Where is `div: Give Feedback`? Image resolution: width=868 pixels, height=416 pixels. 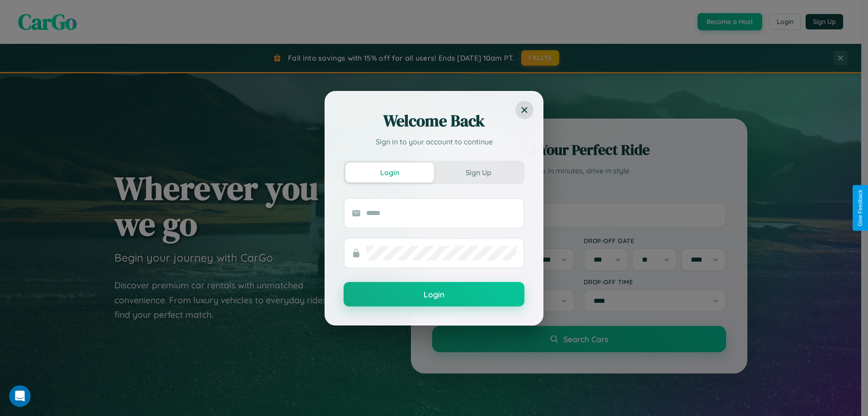 div: Give Feedback is located at coordinates (860, 208).